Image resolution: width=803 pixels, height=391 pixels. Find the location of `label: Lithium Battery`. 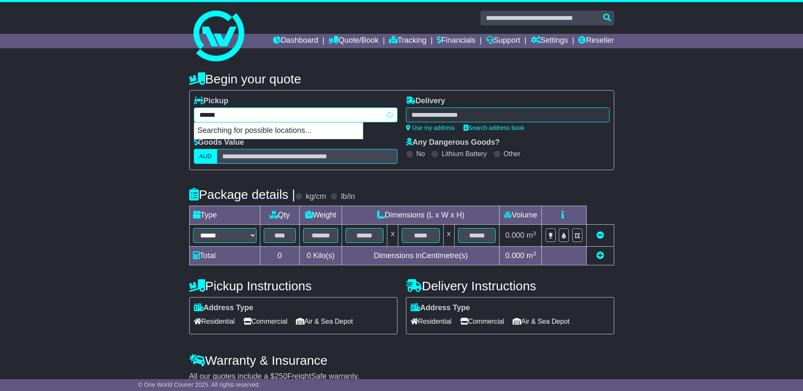

label: Lithium Battery is located at coordinates (464, 154).